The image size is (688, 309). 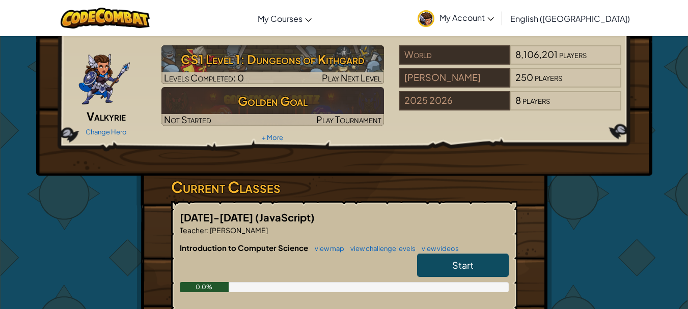 What do you see at coordinates (280, 18) in the screenshot?
I see `span: My Courses` at bounding box center [280, 18].